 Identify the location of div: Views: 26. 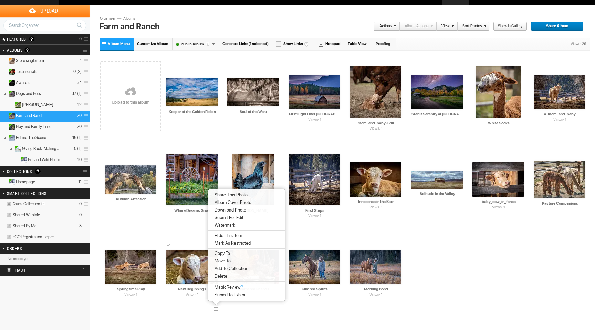
(579, 44).